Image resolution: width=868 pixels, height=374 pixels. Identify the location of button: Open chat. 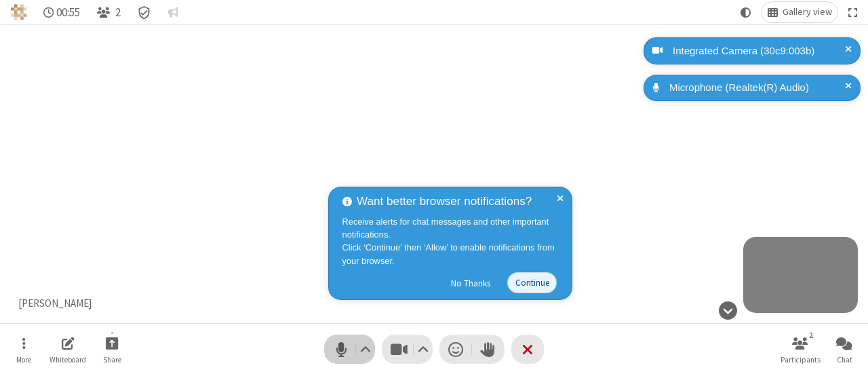
(844, 349).